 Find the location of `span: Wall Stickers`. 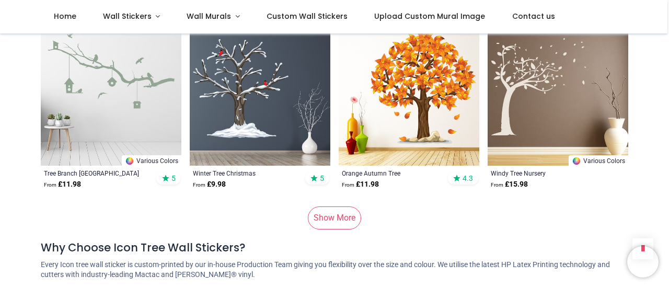

span: Wall Stickers is located at coordinates (127, 16).